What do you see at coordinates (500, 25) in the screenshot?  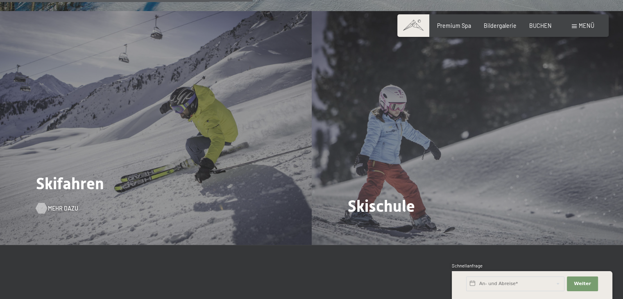 I see `a: Bildergalerie` at bounding box center [500, 25].